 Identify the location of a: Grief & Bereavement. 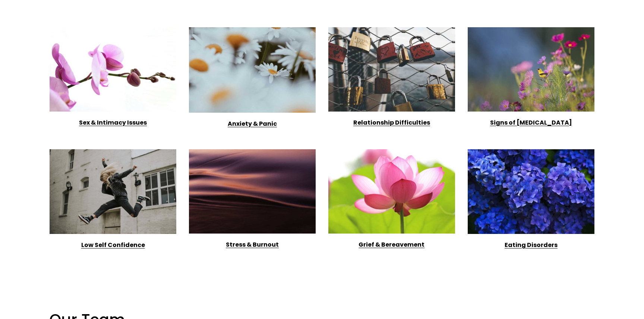
(391, 244).